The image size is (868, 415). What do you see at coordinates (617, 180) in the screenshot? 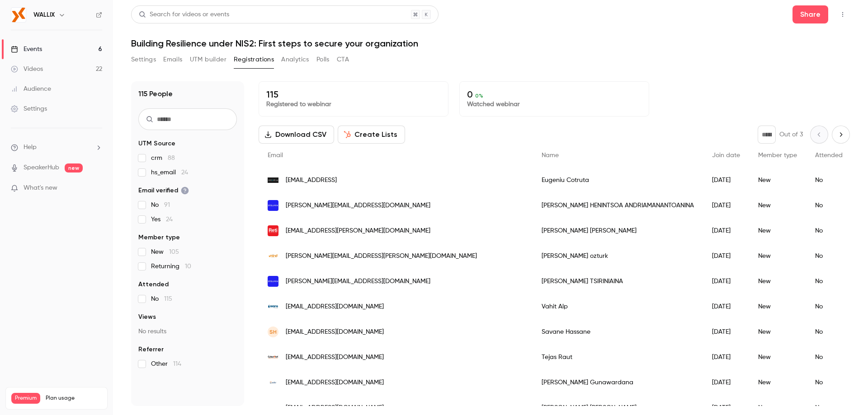
I see `div: Eugeniu Cotruta` at bounding box center [617, 180].